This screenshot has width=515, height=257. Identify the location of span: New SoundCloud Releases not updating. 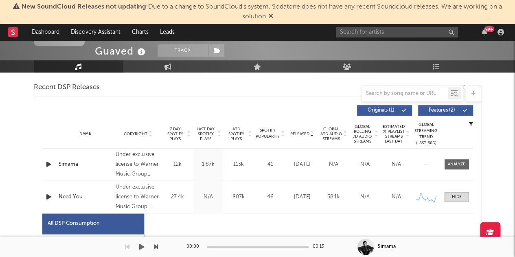
(84, 7).